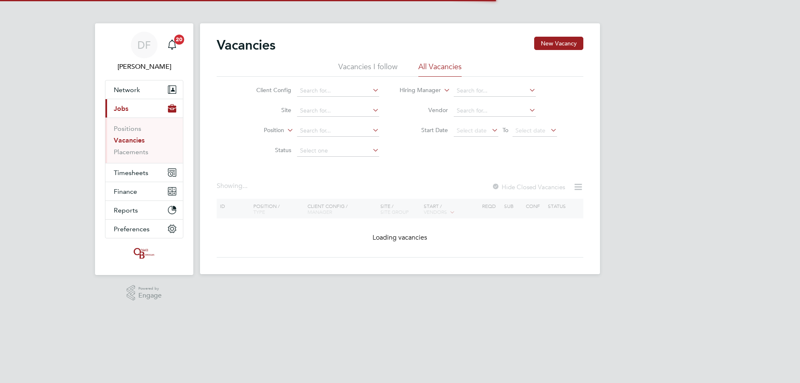 Image resolution: width=800 pixels, height=383 pixels. What do you see at coordinates (267, 90) in the screenshot?
I see `label: Client Config` at bounding box center [267, 90].